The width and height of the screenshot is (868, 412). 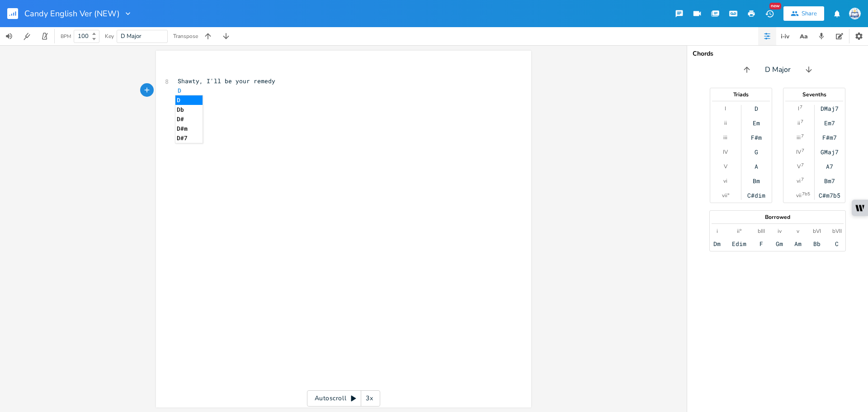 I want to click on div: v, so click(x=798, y=231).